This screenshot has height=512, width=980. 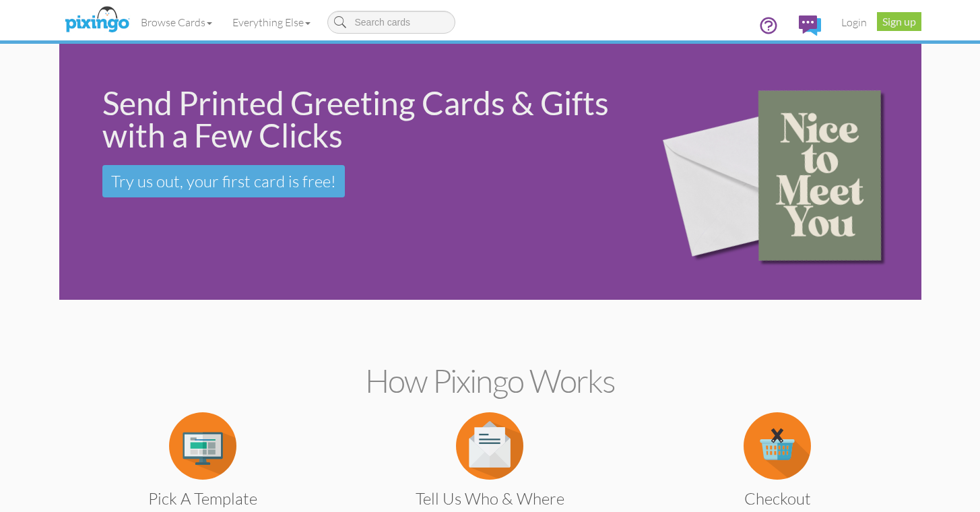 I want to click on img: 15b0954d-2d2f-43ee-8fdb-3167eb028af9.png, so click(x=779, y=171).